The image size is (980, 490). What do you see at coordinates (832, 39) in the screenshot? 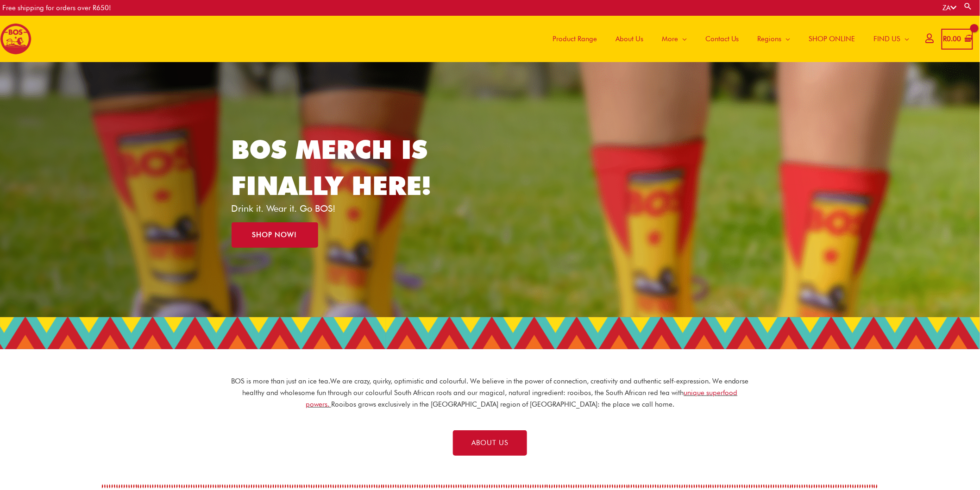
I see `span: SHOP ONLINE` at bounding box center [832, 39].